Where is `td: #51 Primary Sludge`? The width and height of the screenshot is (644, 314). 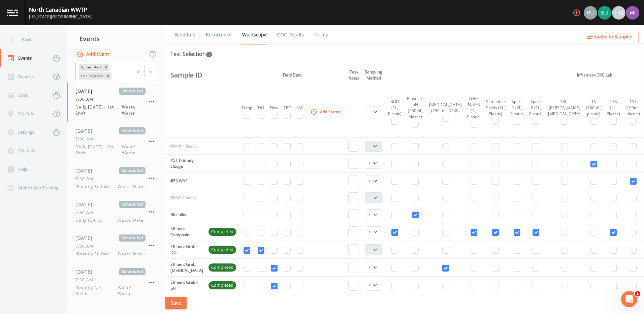 td: #51 Primary Sludge is located at coordinates (185, 163).